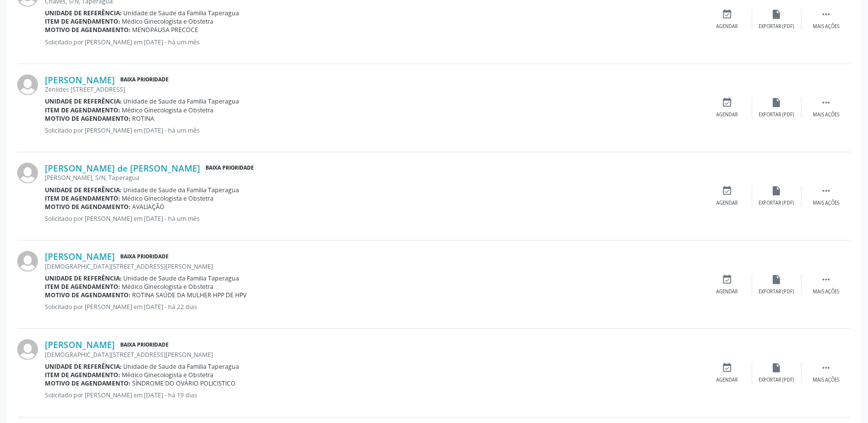  What do you see at coordinates (166, 29) in the screenshot?
I see `span: MENOPAUSA PRECOCE` at bounding box center [166, 29].